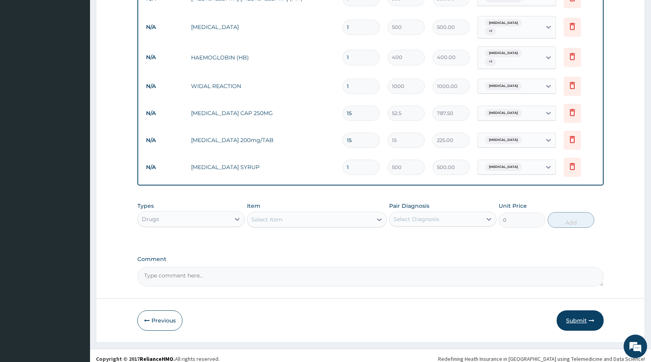  I want to click on button: Previous, so click(160, 321).